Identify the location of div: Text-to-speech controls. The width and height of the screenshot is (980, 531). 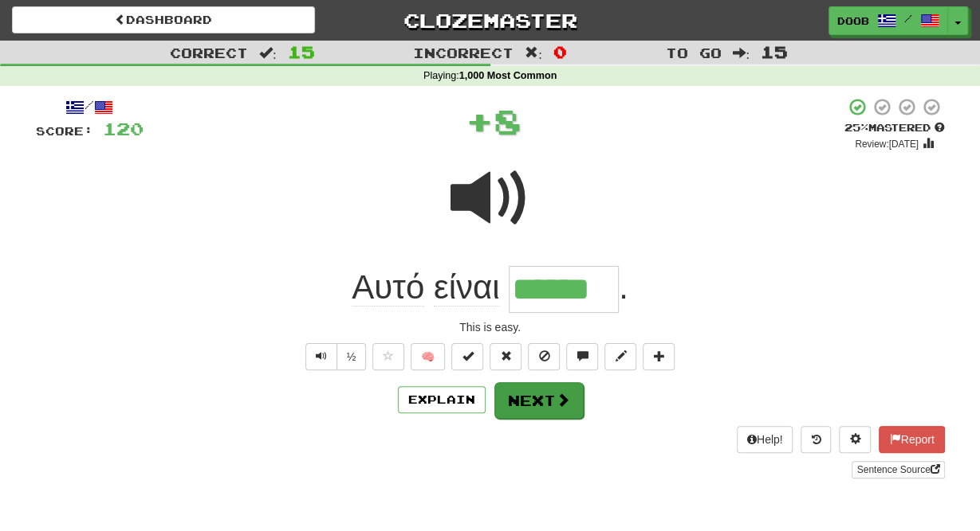
(334, 357).